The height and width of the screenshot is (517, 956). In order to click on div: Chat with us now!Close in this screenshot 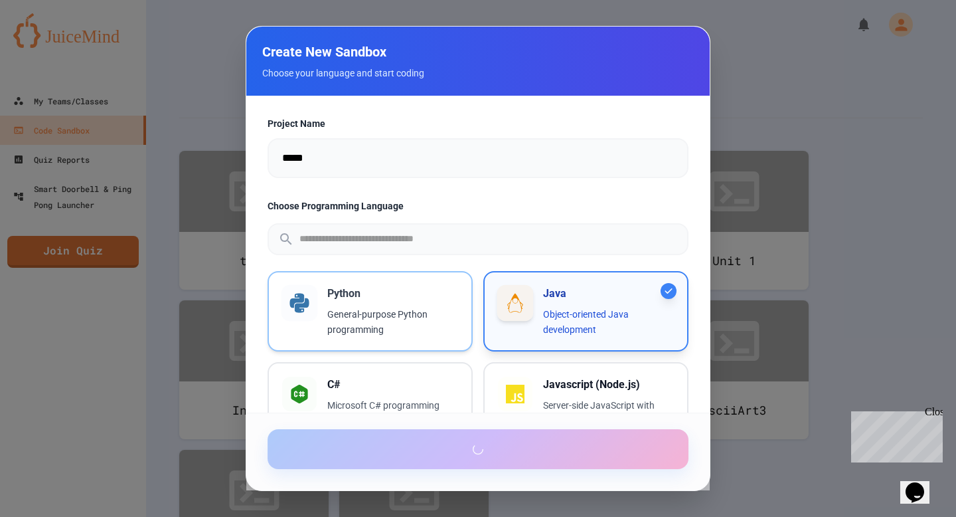, I will do `click(48, 44)`.